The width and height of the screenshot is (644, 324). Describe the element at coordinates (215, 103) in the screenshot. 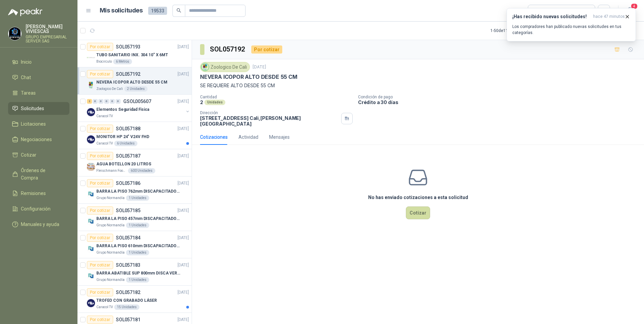

I see `div: Unidades` at that location.